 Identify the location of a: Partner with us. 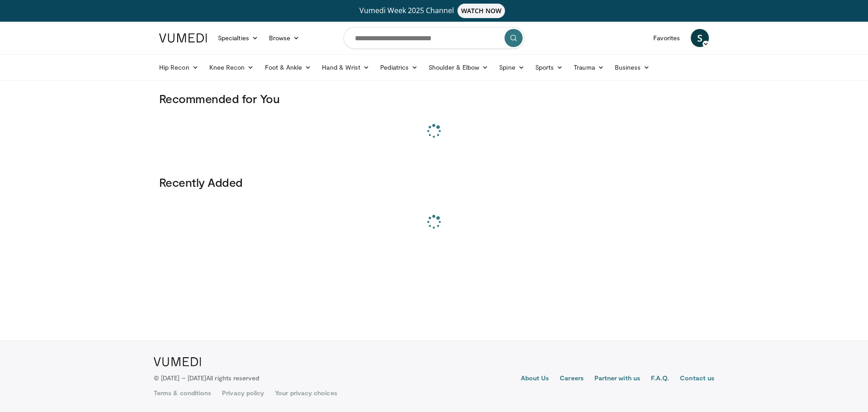
(617, 379).